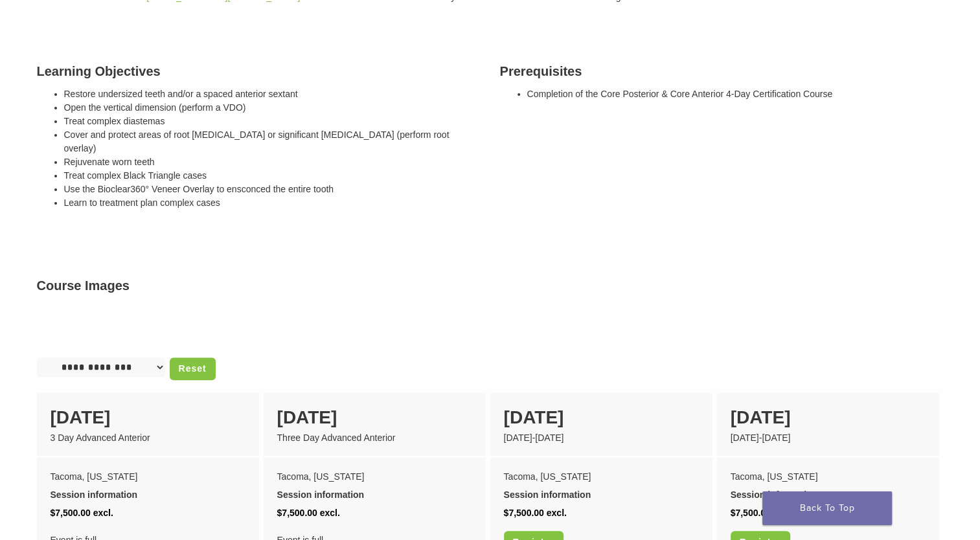 Image resolution: width=980 pixels, height=540 pixels. I want to click on li: Open the vertical dimension (perform a VDO), so click(272, 108).